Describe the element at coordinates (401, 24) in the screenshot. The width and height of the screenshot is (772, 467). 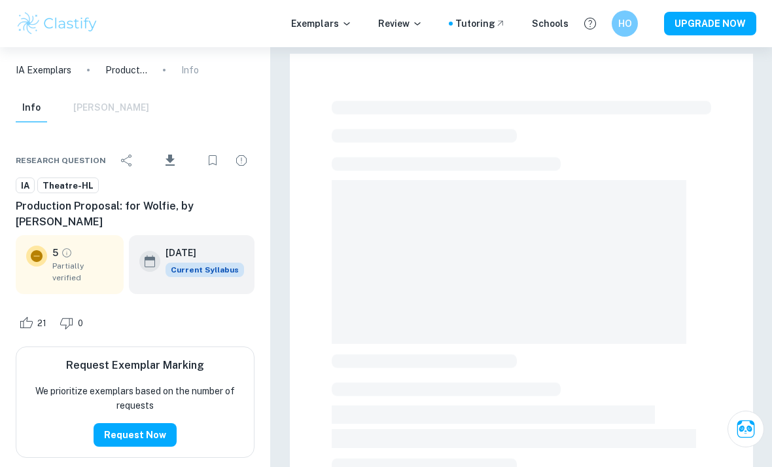
I see `p: Review` at that location.